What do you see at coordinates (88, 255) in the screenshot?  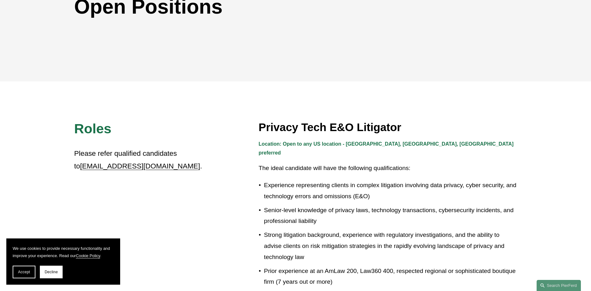 I see `a: Cookie Policy` at bounding box center [88, 255].